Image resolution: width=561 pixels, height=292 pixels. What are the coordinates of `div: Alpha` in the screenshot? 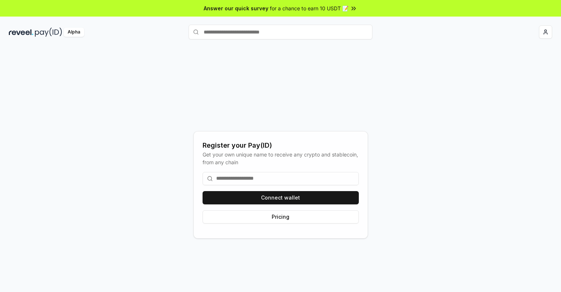 It's located at (74, 32).